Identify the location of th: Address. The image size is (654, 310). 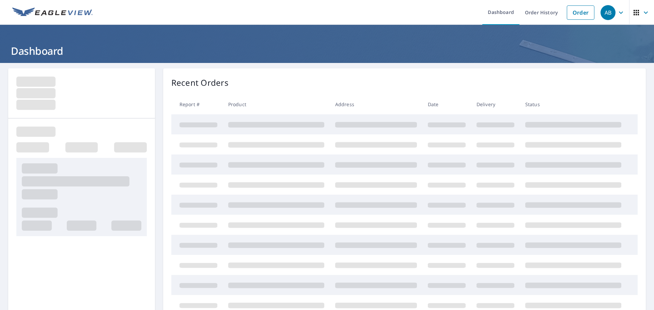
(376, 104).